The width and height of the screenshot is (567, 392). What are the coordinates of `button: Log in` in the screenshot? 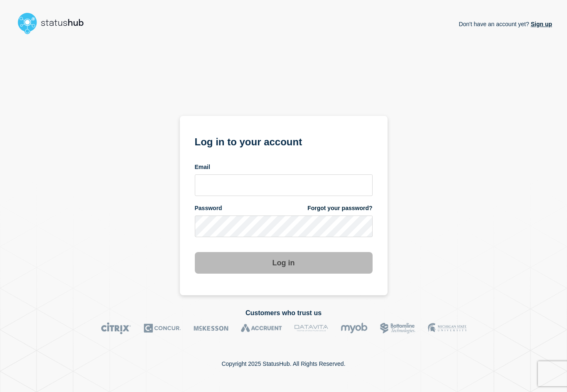 It's located at (284, 263).